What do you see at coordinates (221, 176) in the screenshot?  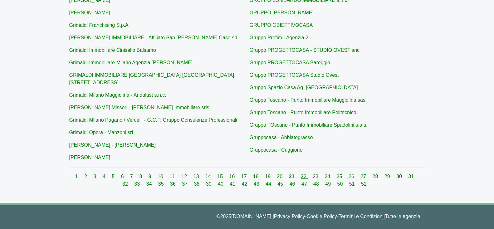 I see `a: 15` at bounding box center [221, 176].